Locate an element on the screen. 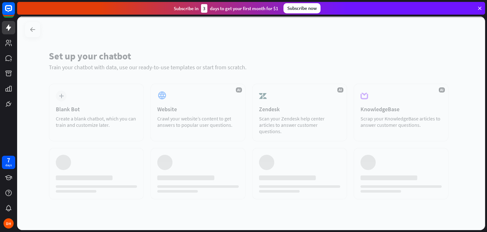 This screenshot has width=487, height=232. div: DH is located at coordinates (9, 223).